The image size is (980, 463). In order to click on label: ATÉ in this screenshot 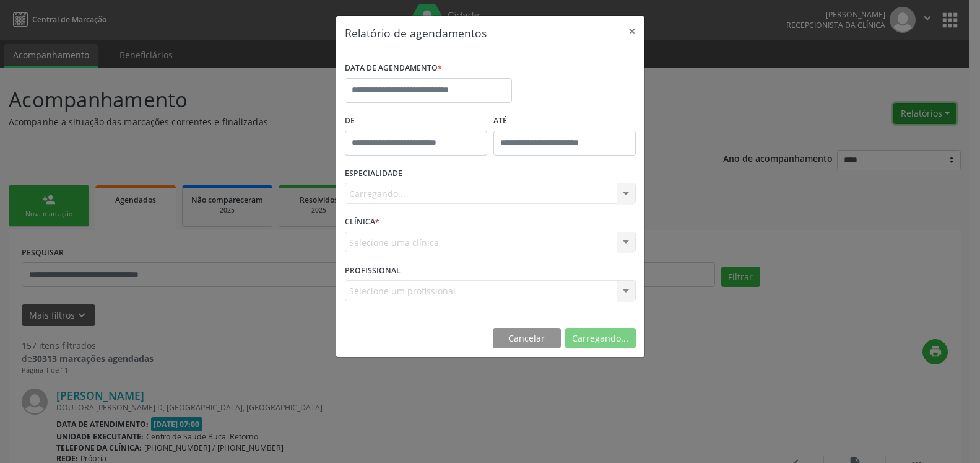, I will do `click(564, 121)`.